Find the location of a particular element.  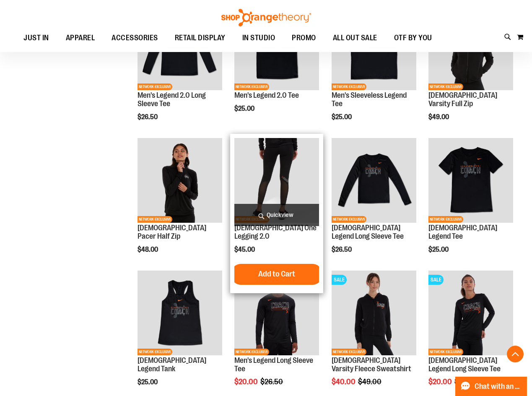

a: OTF Ladies Coach FA23 Pacer Half Zip - Black primary imageNETWORK EXCLUSIVE is located at coordinates (180, 181).